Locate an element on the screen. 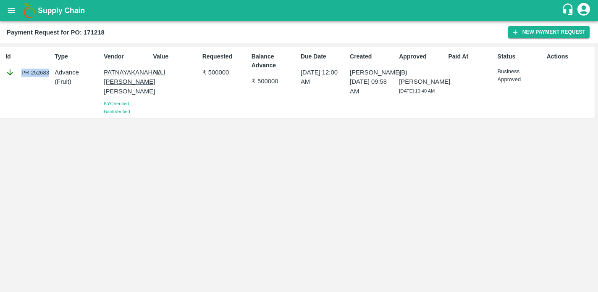 This screenshot has width=598, height=292. p: Actions is located at coordinates (570, 56).